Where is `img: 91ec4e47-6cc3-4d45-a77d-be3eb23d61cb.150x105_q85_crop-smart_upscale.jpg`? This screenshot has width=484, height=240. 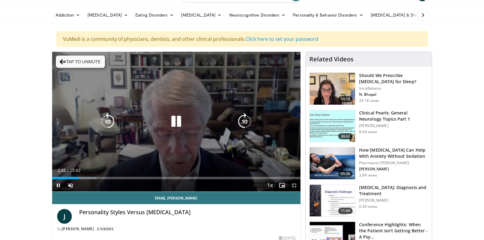
img: 91ec4e47-6cc3-4d45-a77d-be3eb23d61cb.150x105_q85_crop-smart_upscale.jpg is located at coordinates (333, 126).